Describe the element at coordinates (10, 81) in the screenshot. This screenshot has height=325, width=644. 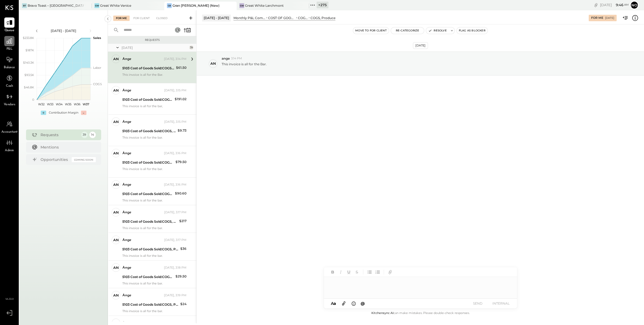
I see `a: Cash` at that location.